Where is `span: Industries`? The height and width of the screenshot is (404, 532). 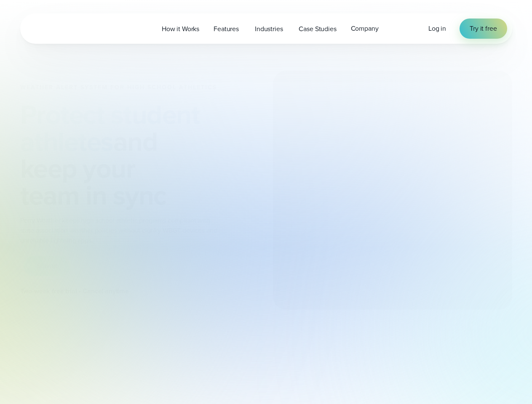 span: Industries is located at coordinates (269, 29).